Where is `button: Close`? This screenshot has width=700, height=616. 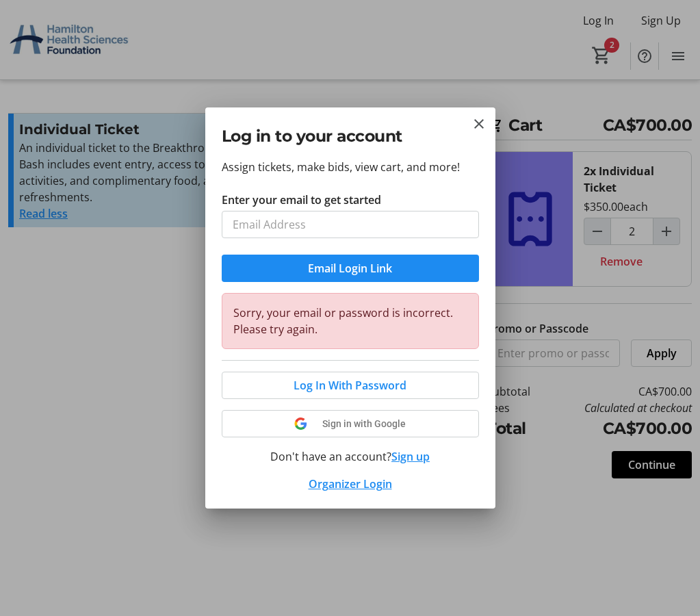 button: Close is located at coordinates (478, 124).